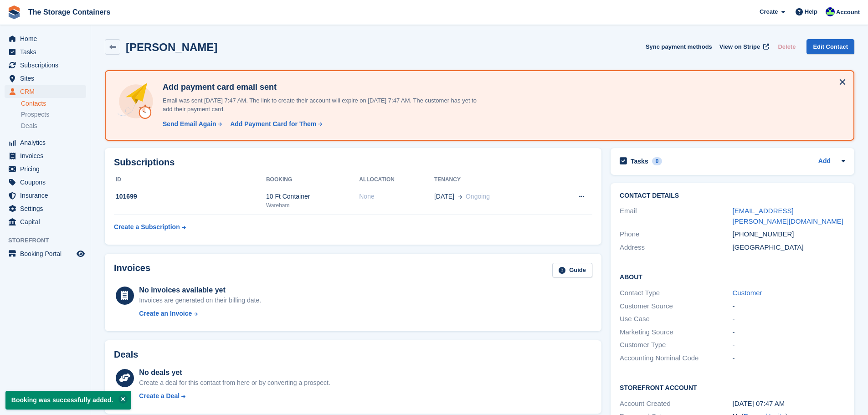 This screenshot has height=415, width=868. Describe the element at coordinates (200, 300) in the screenshot. I see `div: Invoices are generated on their billing date.` at that location.